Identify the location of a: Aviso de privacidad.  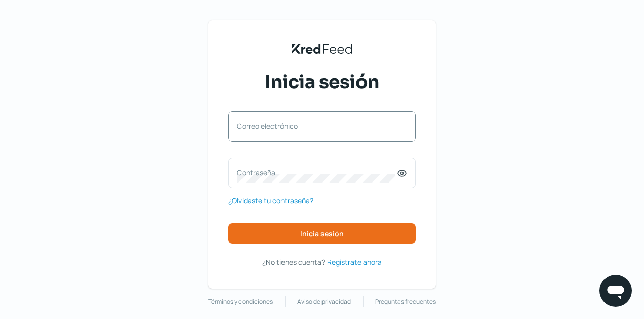
(324, 302).